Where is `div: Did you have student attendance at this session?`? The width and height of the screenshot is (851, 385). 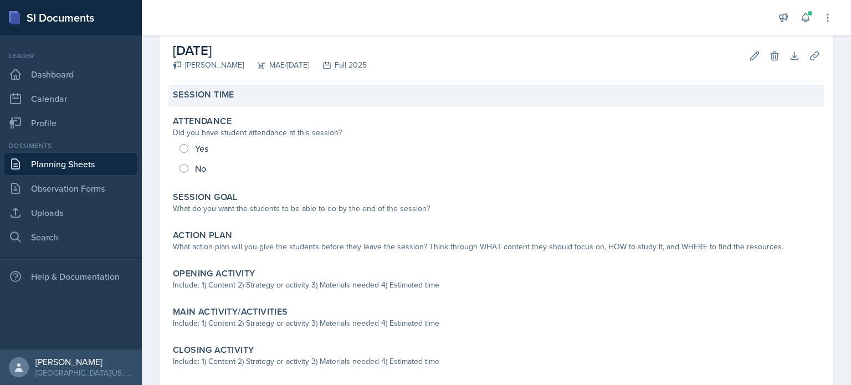 div: Did you have student attendance at this session? is located at coordinates (497, 132).